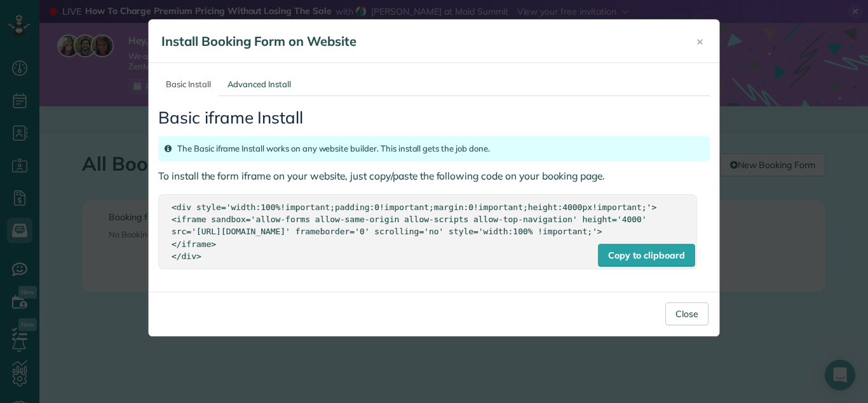  Describe the element at coordinates (259, 84) in the screenshot. I see `a: Advanced Install` at that location.